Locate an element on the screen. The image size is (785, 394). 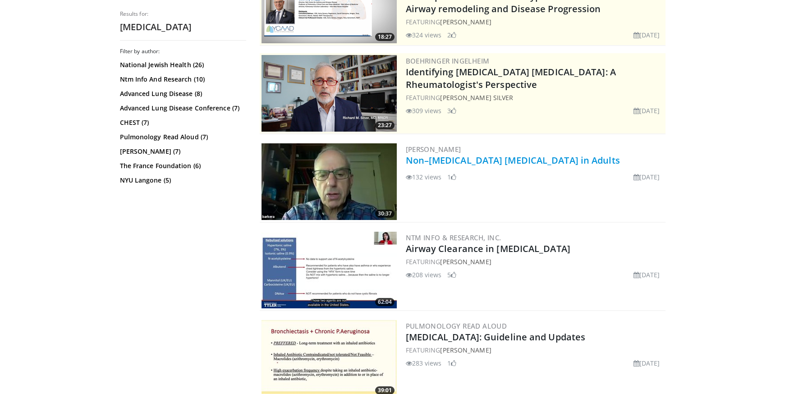
span: 62:04 is located at coordinates (384, 302).